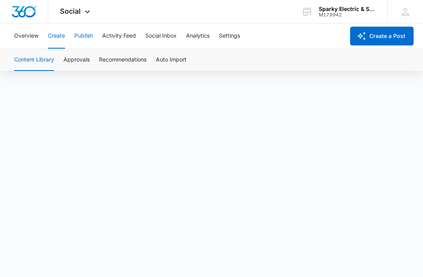 The width and height of the screenshot is (423, 277). I want to click on button: Auto Import, so click(171, 60).